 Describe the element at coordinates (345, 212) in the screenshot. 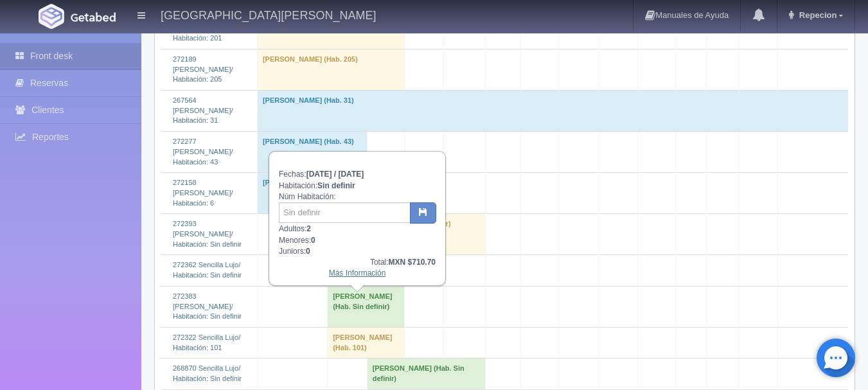

I see `input: Sin definir` at that location.